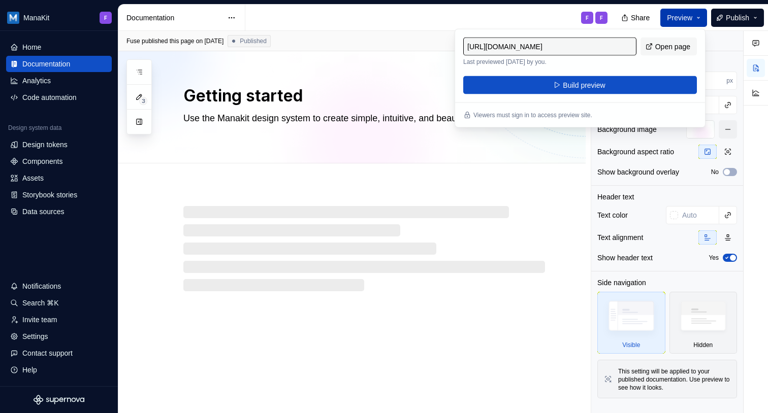  I want to click on span: Build preview, so click(583, 85).